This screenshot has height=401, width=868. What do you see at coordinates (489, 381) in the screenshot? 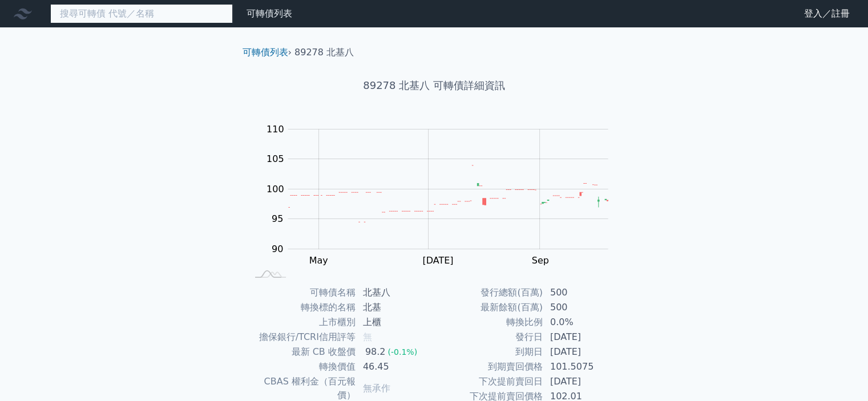
I see `td: 下次提前賣回日` at bounding box center [489, 381].